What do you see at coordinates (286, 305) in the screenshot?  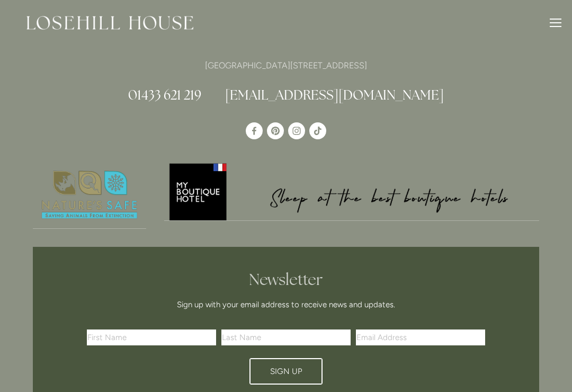 I see `p: Sign up with your email address to receive news and updates.` at bounding box center [286, 305].